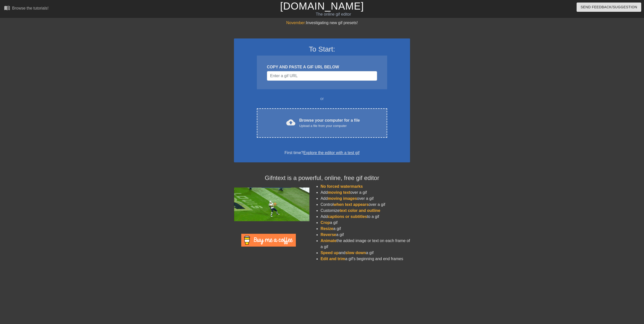 The image size is (644, 324). What do you see at coordinates (339, 192) in the screenshot?
I see `span: moving text` at bounding box center [339, 192].